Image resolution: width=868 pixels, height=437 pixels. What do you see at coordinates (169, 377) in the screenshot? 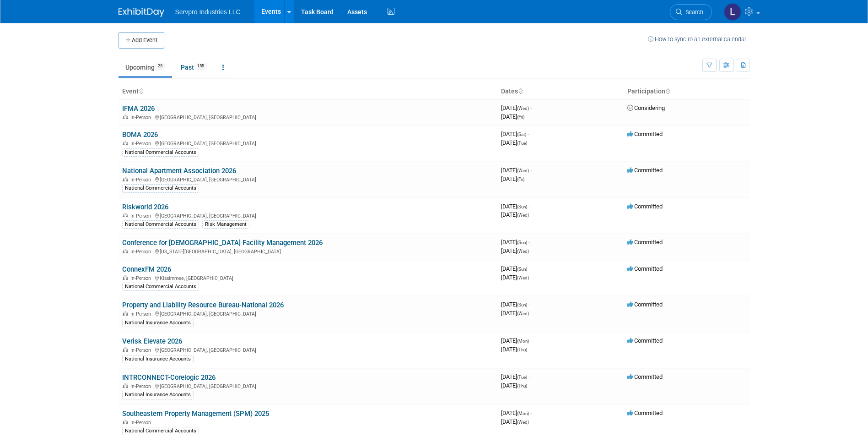
I see `a: INTRCONNECT-Corelogic 2026` at bounding box center [169, 377].